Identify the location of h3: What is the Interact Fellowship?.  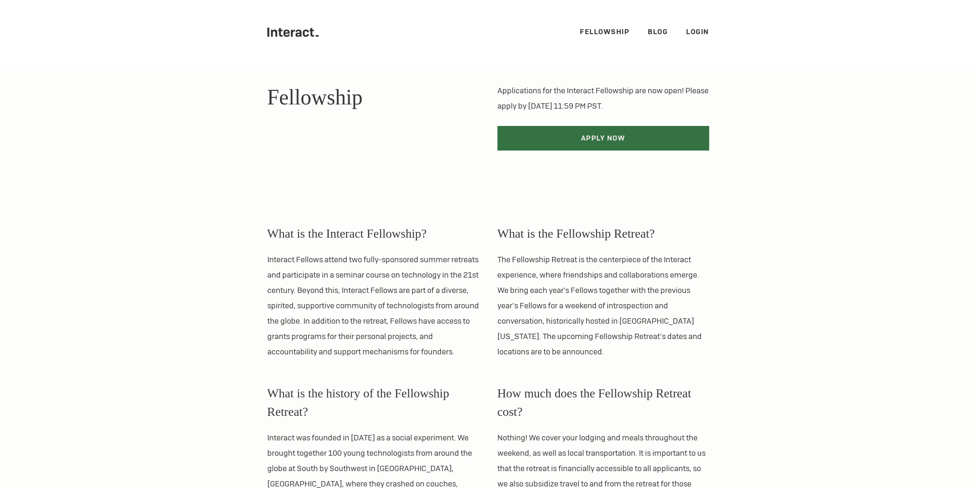
(373, 233).